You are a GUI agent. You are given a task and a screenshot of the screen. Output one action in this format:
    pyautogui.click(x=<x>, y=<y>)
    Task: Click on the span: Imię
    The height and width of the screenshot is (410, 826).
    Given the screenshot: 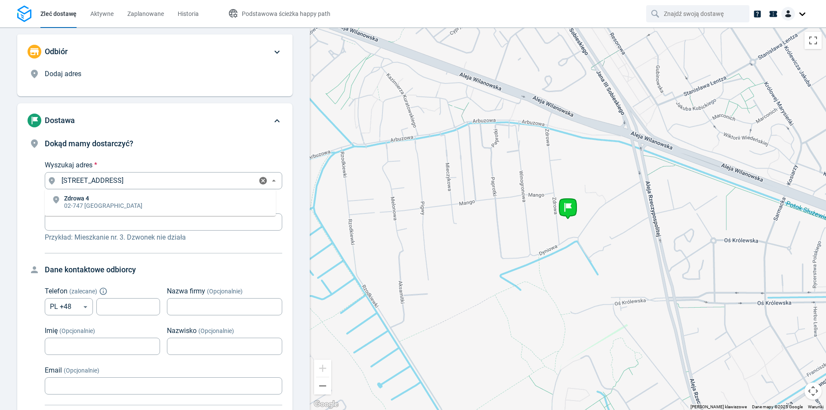 What is the action you would take?
    pyautogui.click(x=51, y=330)
    